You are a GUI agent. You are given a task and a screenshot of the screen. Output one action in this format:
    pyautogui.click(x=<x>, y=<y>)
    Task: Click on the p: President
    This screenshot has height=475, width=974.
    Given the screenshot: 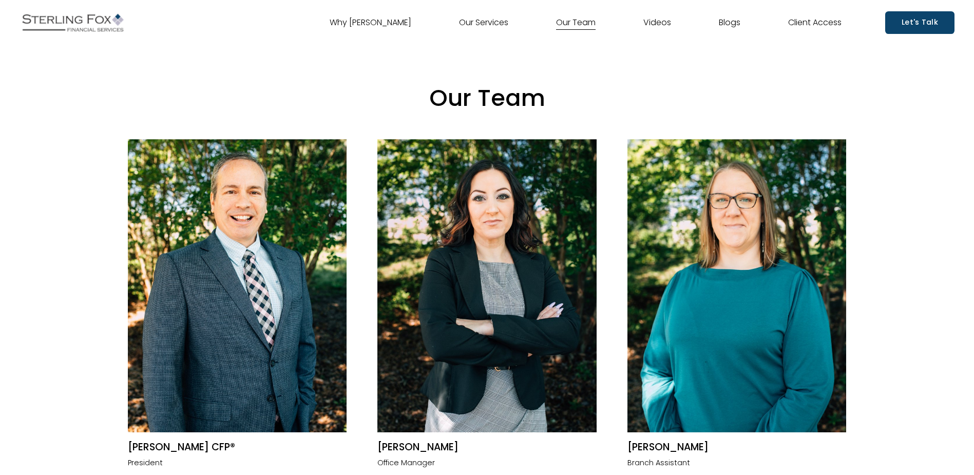 What is the action you would take?
    pyautogui.click(x=237, y=463)
    